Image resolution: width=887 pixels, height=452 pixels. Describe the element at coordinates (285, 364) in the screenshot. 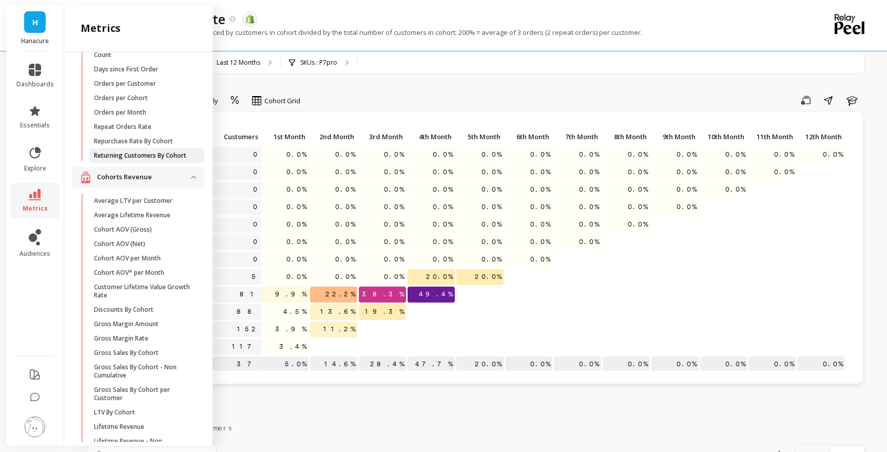

I see `p: 5.0%` at that location.